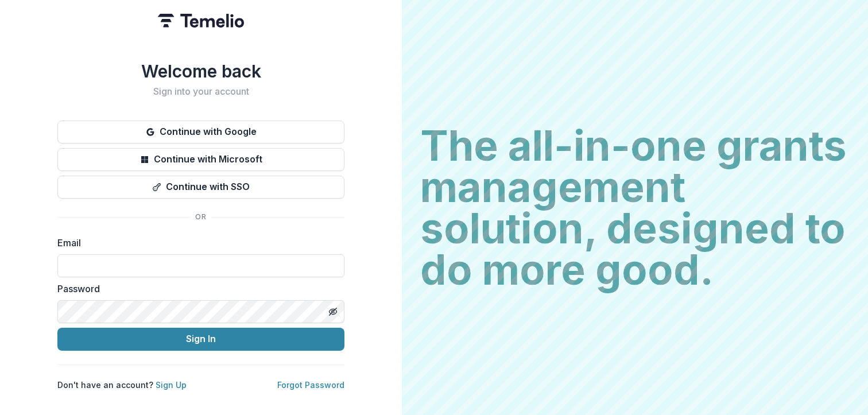 The height and width of the screenshot is (415, 868). What do you see at coordinates (201, 132) in the screenshot?
I see `button: Continue with Google` at bounding box center [201, 132].